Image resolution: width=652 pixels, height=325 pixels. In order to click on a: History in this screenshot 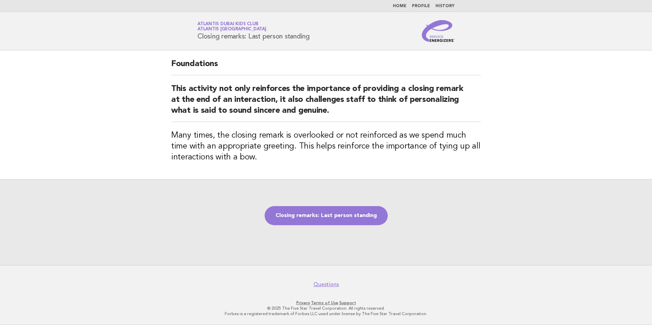, I will do `click(445, 6)`.